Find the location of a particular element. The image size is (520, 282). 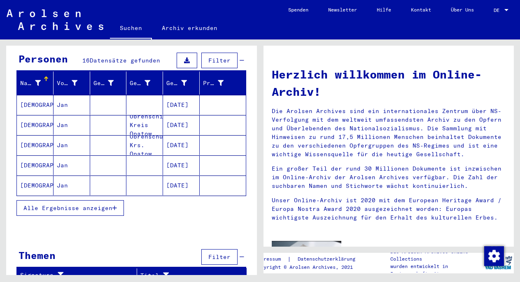

span: Alle Ergebnisse anzeigen is located at coordinates (68, 208).